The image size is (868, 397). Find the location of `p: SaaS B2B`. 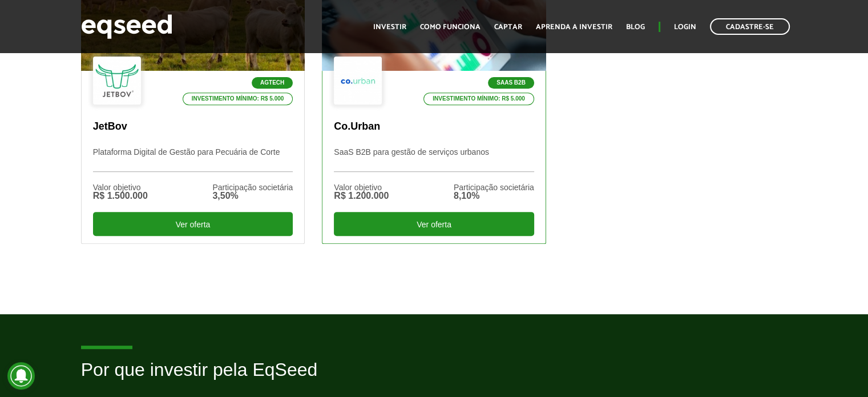

p: SaaS B2B is located at coordinates (511, 83).